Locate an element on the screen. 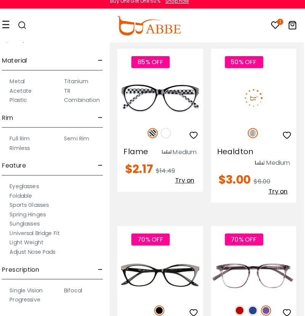  span: 50% OFF is located at coordinates (245, 67).